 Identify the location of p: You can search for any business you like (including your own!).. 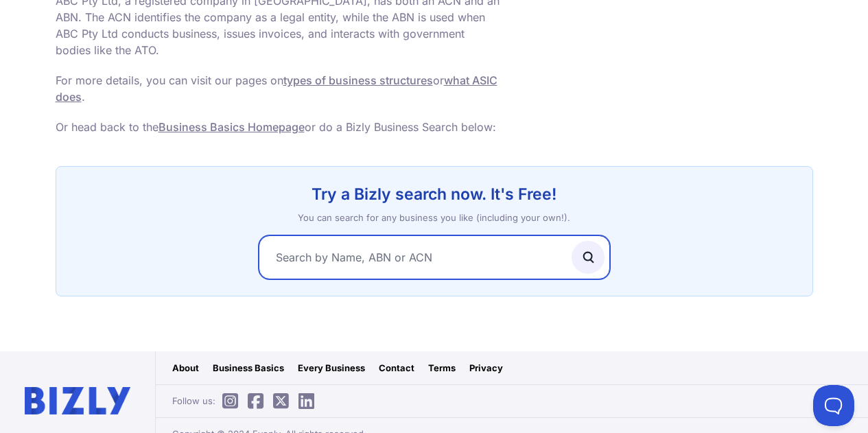
(434, 218).